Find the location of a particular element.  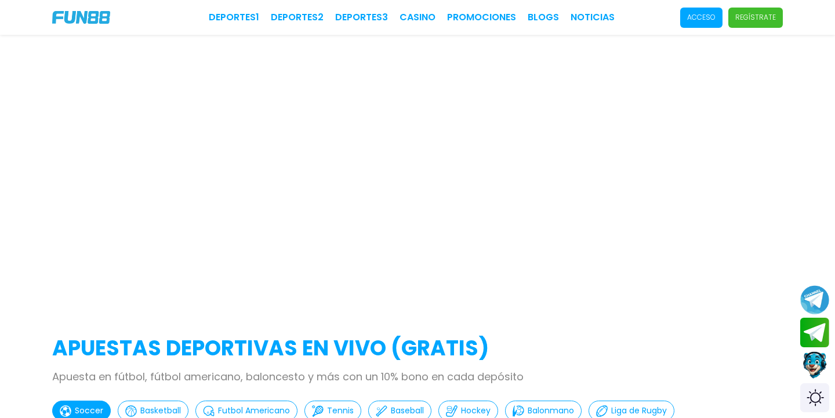

a: Deportes1 is located at coordinates (234, 17).